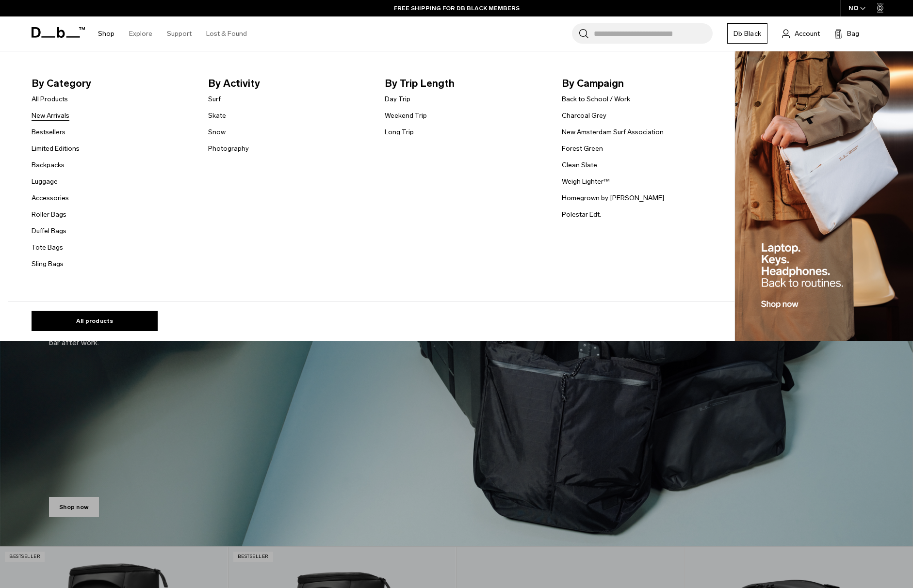 This screenshot has height=588, width=913. What do you see at coordinates (399, 132) in the screenshot?
I see `a: Long Trip` at bounding box center [399, 132].